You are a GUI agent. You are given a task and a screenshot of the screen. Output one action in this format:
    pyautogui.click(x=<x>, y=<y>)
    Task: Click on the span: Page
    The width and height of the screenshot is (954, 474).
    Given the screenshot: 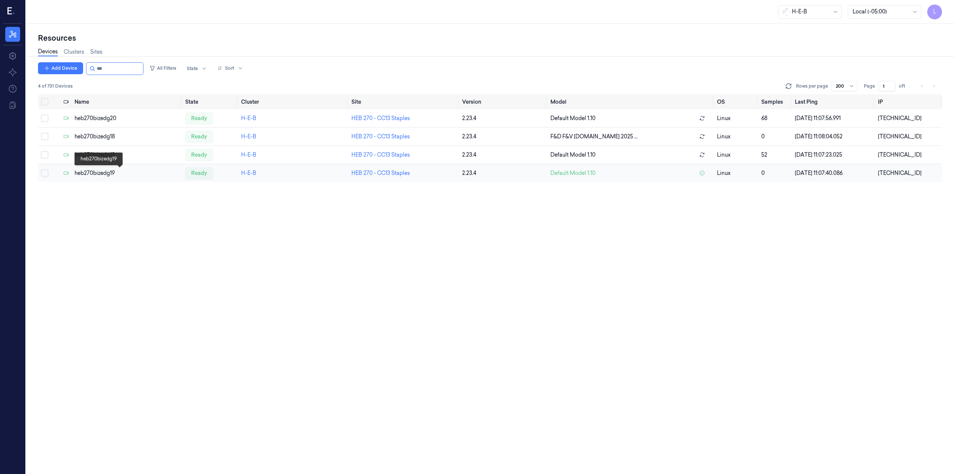 What is the action you would take?
    pyautogui.click(x=870, y=86)
    